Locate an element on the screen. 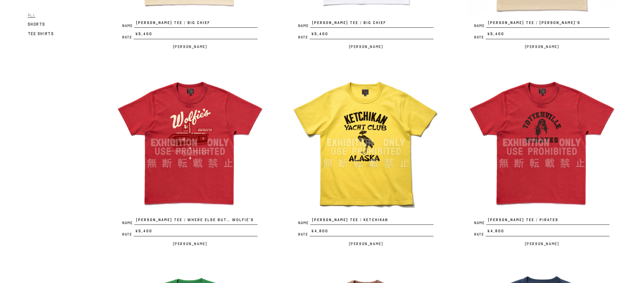 Image resolution: width=644 pixels, height=283 pixels. img: JOE MCCOY TEE / KETCHIKAN is located at coordinates (366, 143).